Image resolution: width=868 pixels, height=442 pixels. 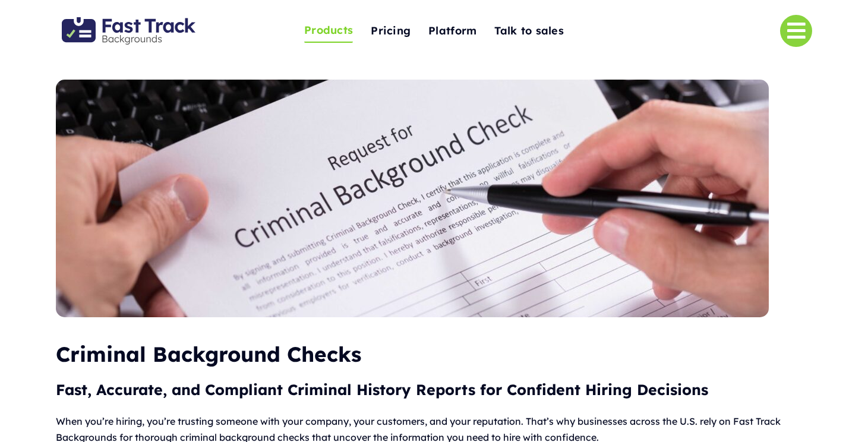 I want to click on b: Criminal Background Checks, so click(x=208, y=354).